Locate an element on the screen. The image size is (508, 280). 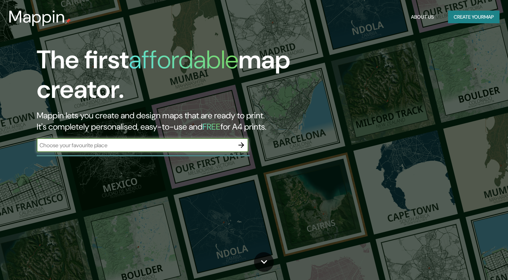
img: mappin-pin is located at coordinates (68, 21).